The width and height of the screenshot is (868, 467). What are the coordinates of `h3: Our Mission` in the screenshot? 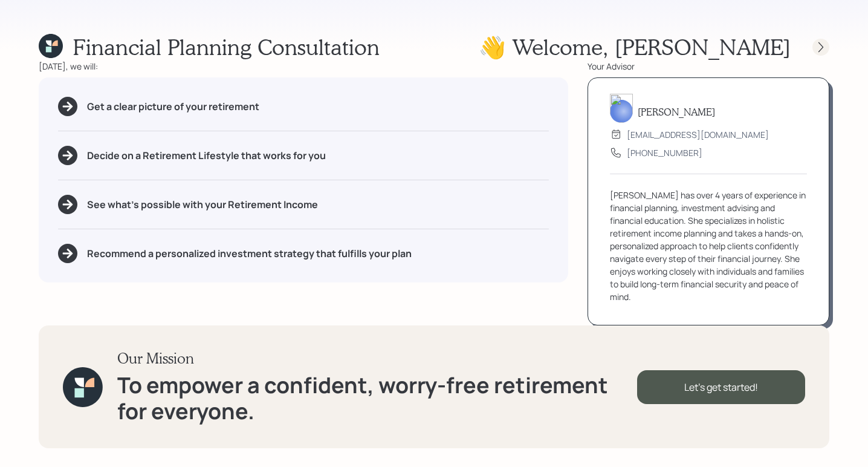 It's located at (377, 358).